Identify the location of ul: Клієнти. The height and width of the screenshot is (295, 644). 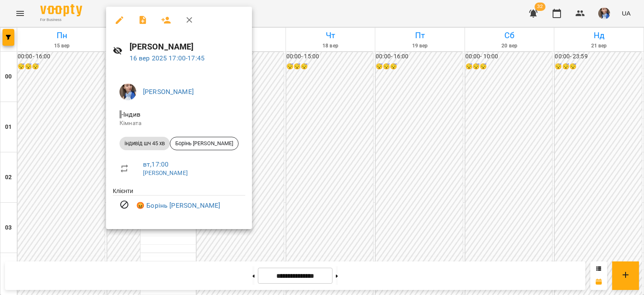
(179, 203).